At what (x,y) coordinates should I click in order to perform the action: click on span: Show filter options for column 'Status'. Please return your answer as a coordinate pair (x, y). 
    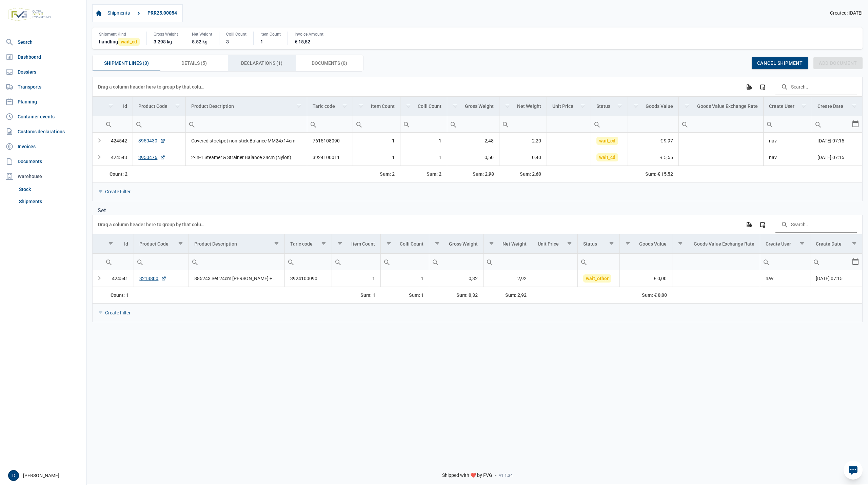
    Looking at the image, I should click on (612, 244).